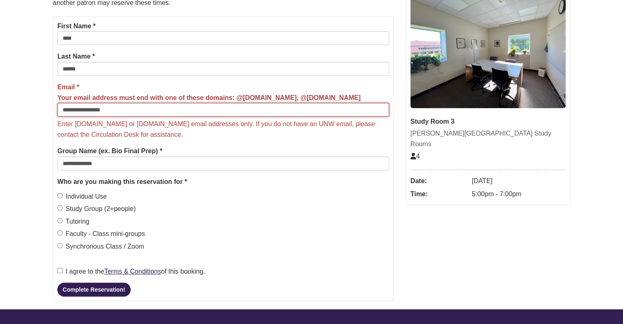 This screenshot has height=324, width=623. Describe the element at coordinates (415, 156) in the screenshot. I see `span: The capacity of this space` at that location.